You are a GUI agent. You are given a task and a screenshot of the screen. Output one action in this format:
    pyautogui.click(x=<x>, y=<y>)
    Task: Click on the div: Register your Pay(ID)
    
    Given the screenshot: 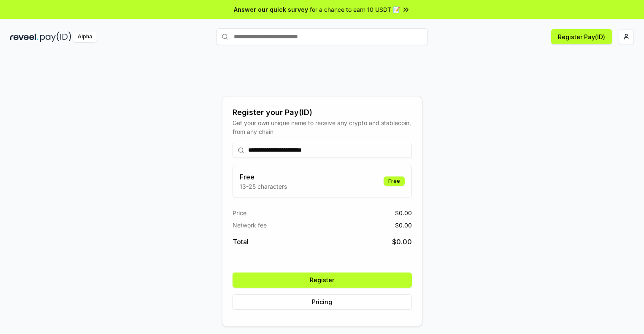 What is the action you would take?
    pyautogui.click(x=322, y=113)
    